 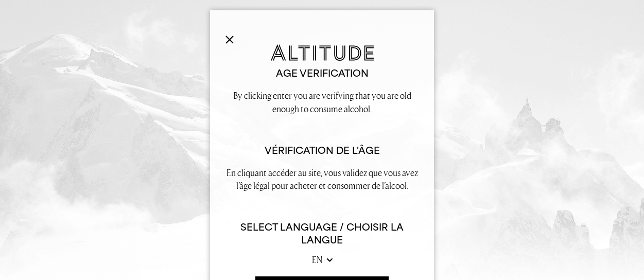 What do you see at coordinates (229, 40) in the screenshot?
I see `img: Close` at bounding box center [229, 40].